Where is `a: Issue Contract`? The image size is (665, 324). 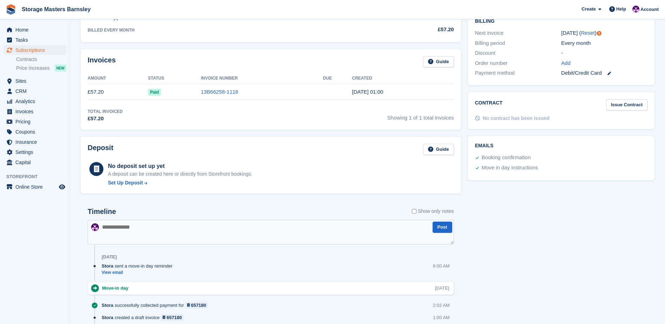
a: Issue Contract is located at coordinates (627, 105).